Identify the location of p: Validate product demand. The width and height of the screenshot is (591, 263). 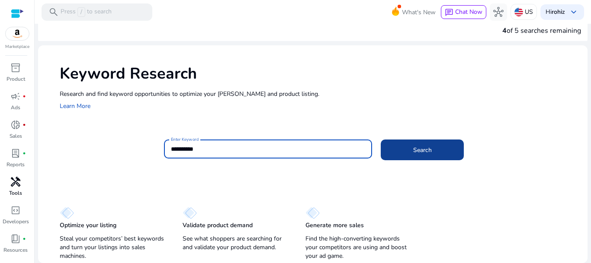
(218, 226).